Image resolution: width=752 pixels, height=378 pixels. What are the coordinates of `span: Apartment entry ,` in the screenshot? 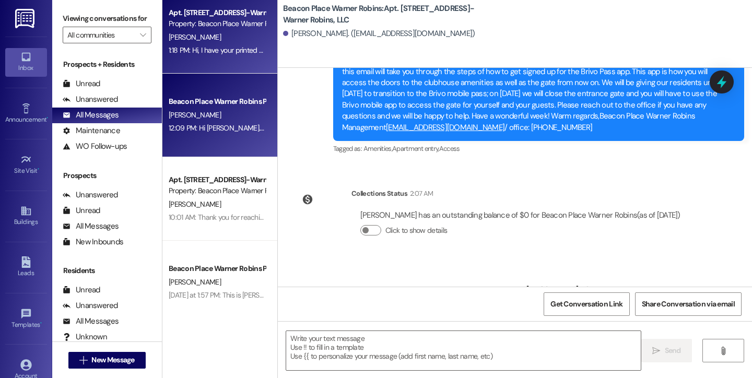 It's located at (416, 148).